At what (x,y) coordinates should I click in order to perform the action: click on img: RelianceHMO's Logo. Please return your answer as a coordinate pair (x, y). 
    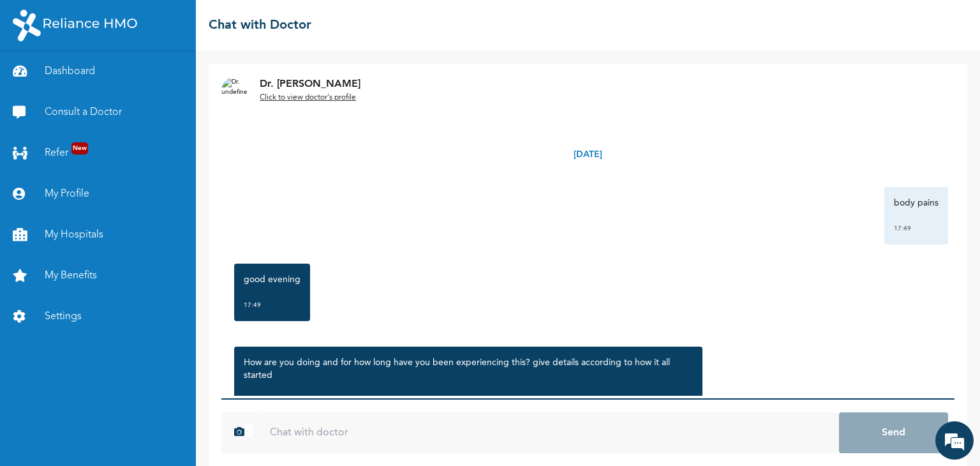
    Looking at the image, I should click on (74, 25).